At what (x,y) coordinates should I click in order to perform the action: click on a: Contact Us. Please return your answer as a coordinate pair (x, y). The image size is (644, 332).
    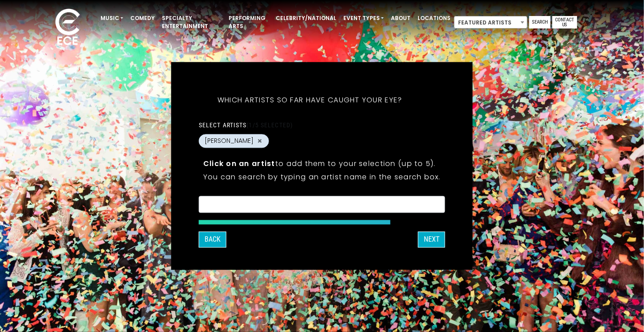
    Looking at the image, I should click on (565, 22).